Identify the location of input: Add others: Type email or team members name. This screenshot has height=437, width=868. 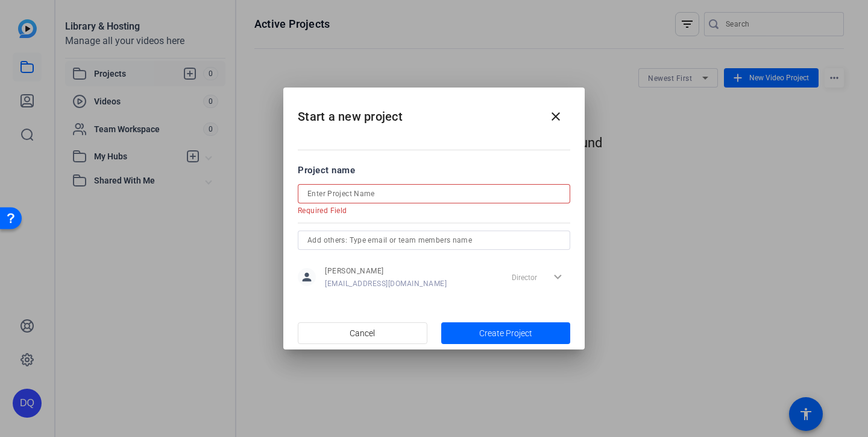
(434, 240).